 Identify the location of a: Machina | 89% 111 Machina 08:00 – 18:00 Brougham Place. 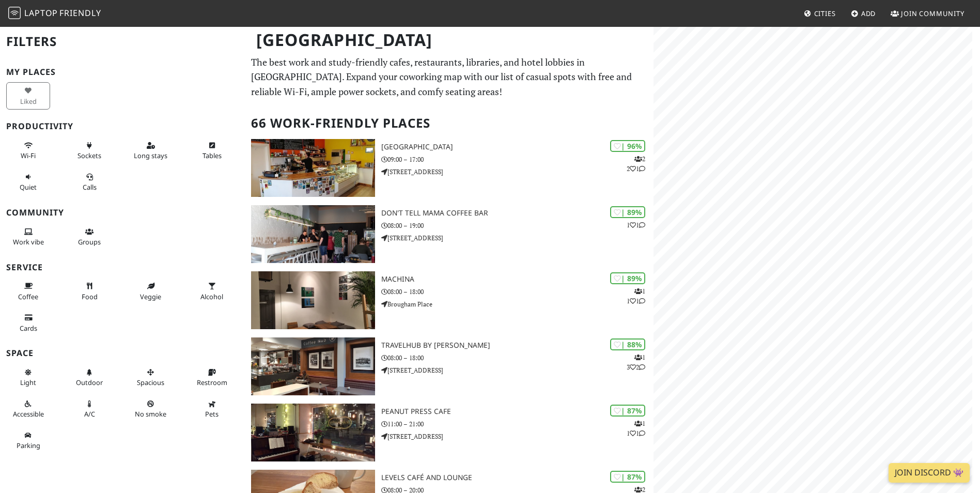
(449, 300).